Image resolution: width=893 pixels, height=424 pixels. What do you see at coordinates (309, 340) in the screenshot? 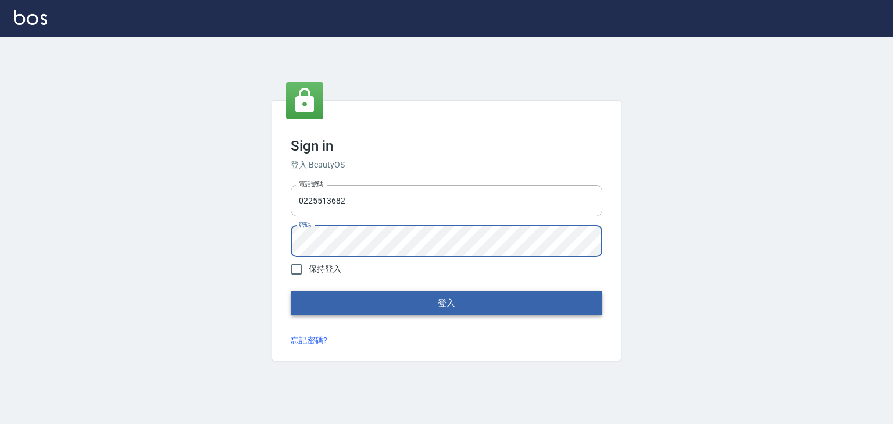
I see `a: 忘記密碼?` at bounding box center [309, 340].